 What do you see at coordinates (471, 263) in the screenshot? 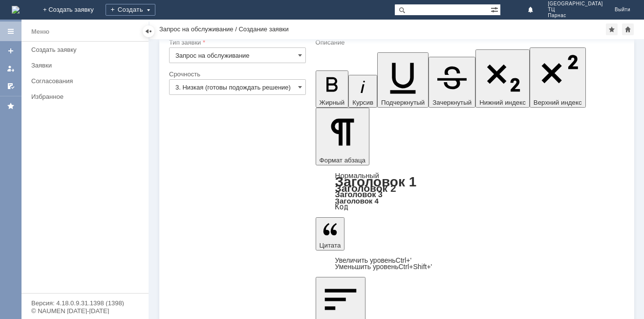
I see `div: Цитата` at bounding box center [471, 263].